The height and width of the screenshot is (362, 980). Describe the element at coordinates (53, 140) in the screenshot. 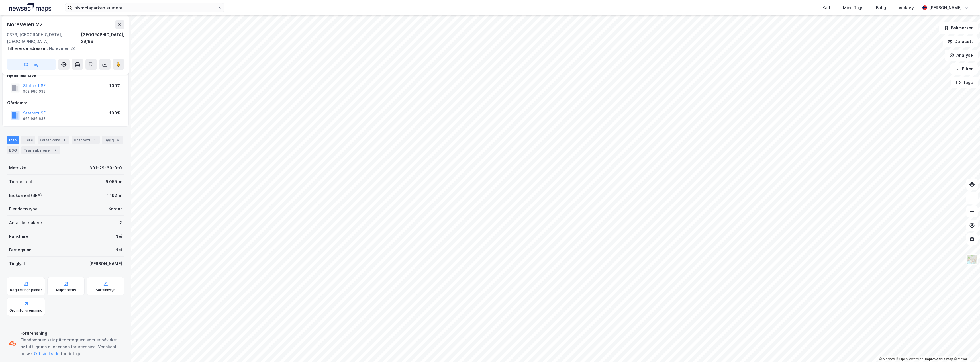

I see `div: Leietakere` at that location.